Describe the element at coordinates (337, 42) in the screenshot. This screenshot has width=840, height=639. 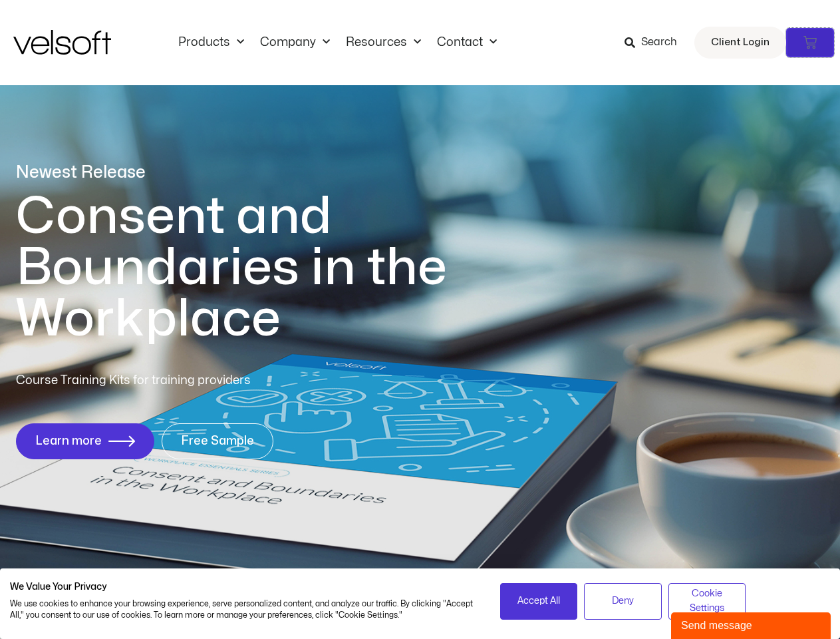
I see `nav: Menu` at that location.